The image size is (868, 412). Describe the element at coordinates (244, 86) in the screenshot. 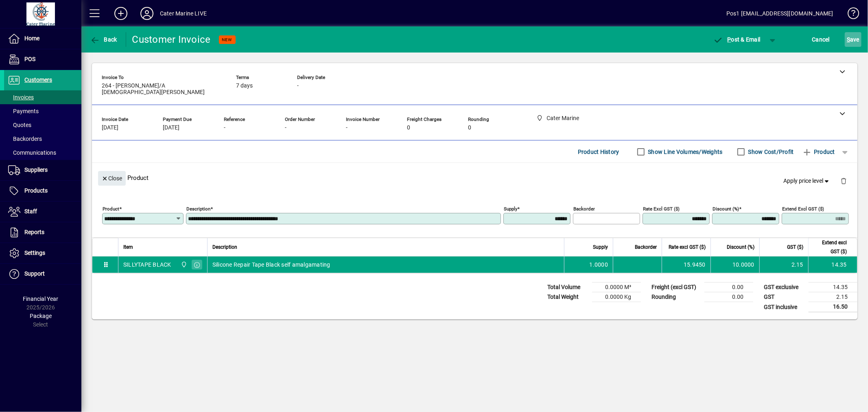

I see `span: 7 days` at that location.